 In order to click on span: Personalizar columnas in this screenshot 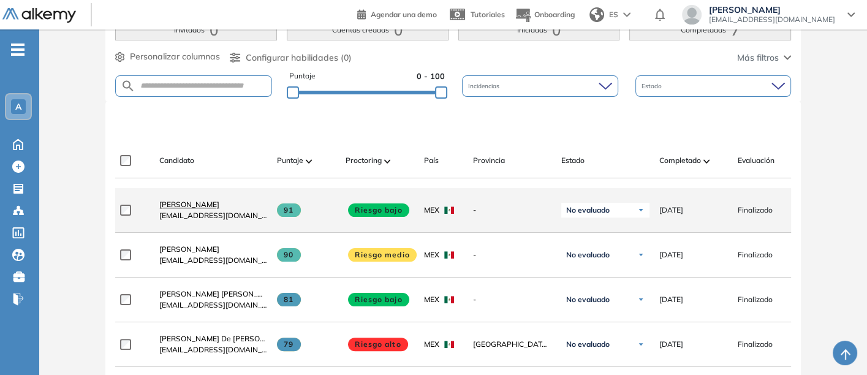, I will do `click(175, 56)`.